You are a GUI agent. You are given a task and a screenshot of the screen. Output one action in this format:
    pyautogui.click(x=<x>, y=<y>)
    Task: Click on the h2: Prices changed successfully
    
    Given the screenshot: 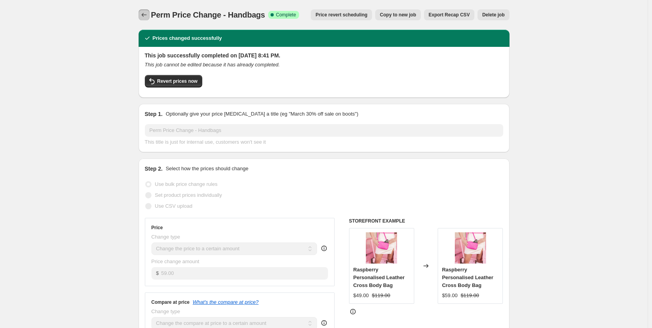 What is the action you would take?
    pyautogui.click(x=187, y=38)
    